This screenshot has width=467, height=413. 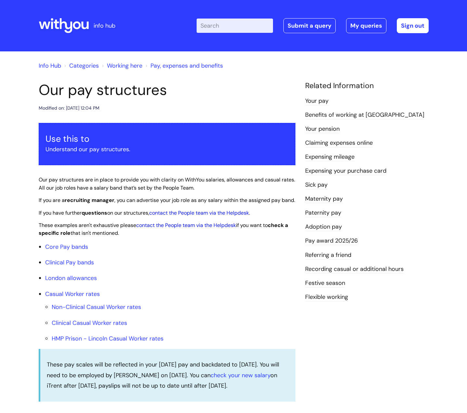 I want to click on li: Solution home, so click(x=81, y=66).